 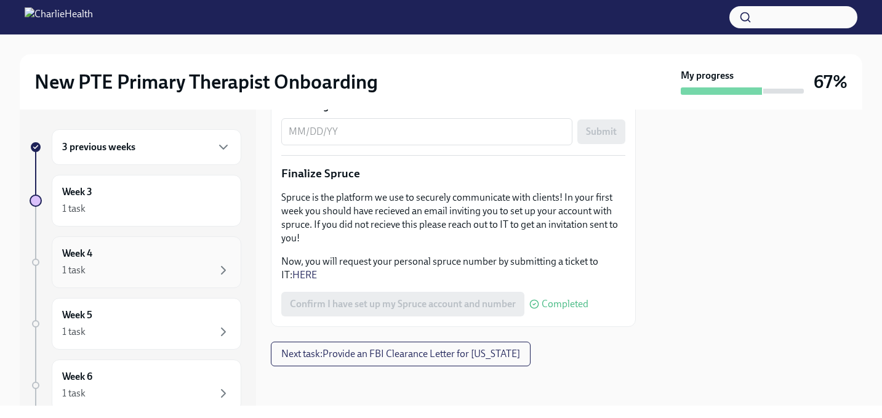 I want to click on img: CharlieHealth, so click(x=58, y=17).